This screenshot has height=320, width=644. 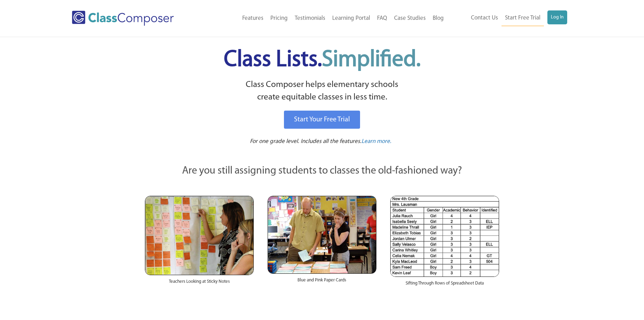 I want to click on span: For one grade level. Includes all the features., so click(x=306, y=141).